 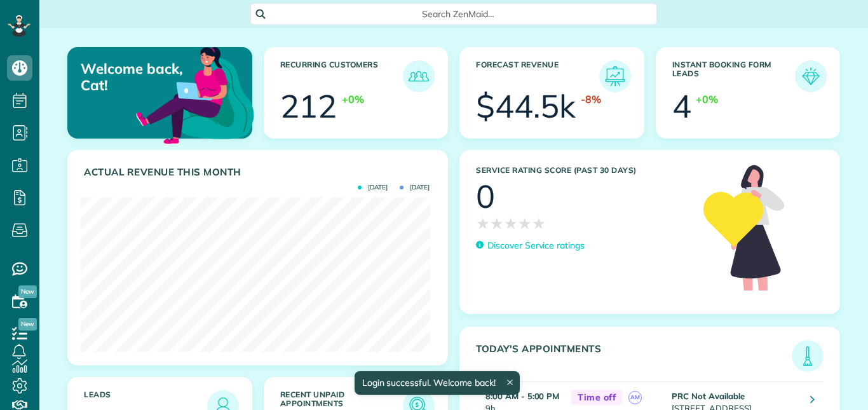 I want to click on div: $44.5k, so click(x=526, y=106).